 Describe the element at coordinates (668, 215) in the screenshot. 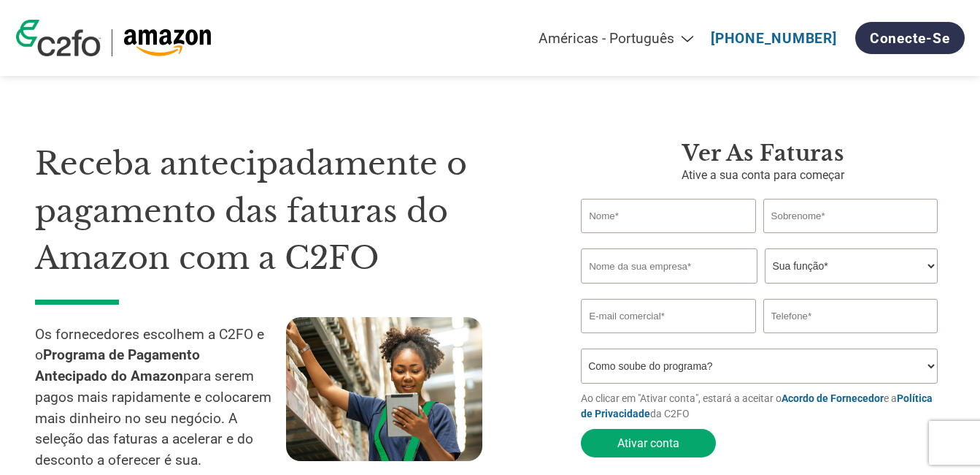

I see `input: Nome*` at that location.